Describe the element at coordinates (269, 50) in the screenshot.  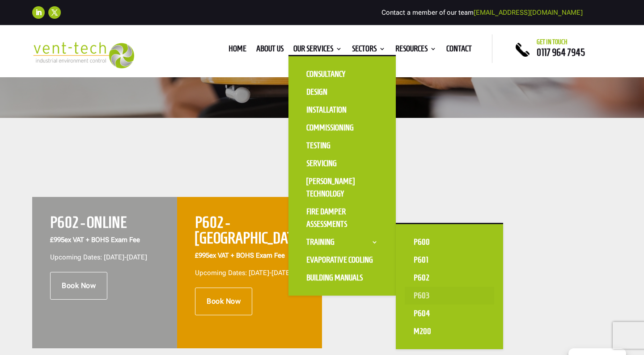
I see `a: About us` at that location.